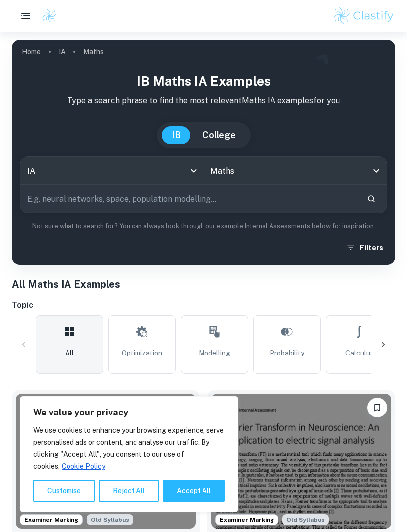  What do you see at coordinates (214, 353) in the screenshot?
I see `span: Modelling` at bounding box center [214, 353].